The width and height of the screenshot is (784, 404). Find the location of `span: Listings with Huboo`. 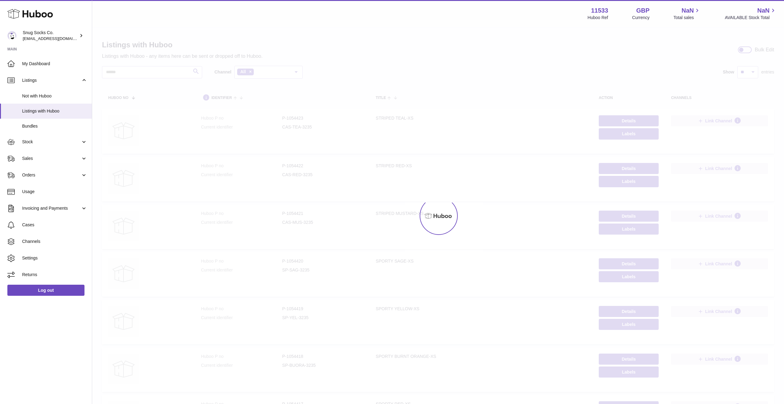

span: Listings with Huboo is located at coordinates (55, 111).